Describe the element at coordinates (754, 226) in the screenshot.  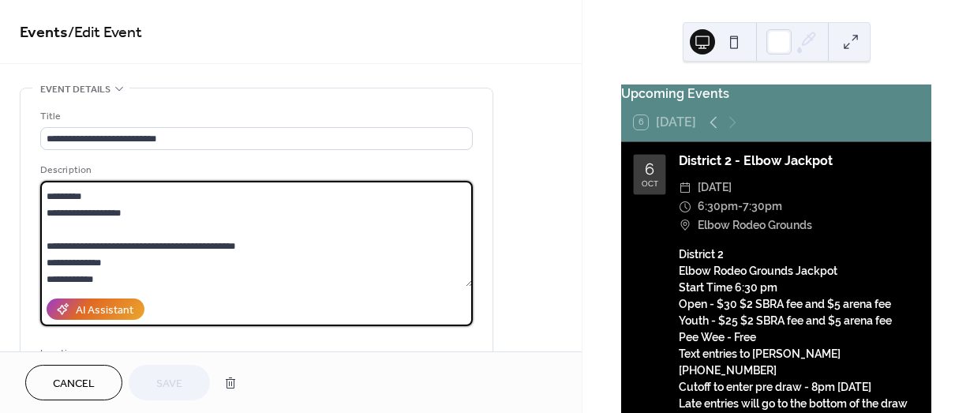
I see `span: Elbow Rodeo Grounds` at that location.